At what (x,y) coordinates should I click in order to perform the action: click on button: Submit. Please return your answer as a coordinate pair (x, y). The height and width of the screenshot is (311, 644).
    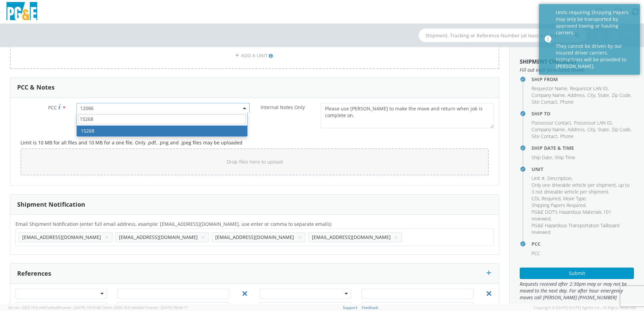
    Looking at the image, I should click on (577, 273).